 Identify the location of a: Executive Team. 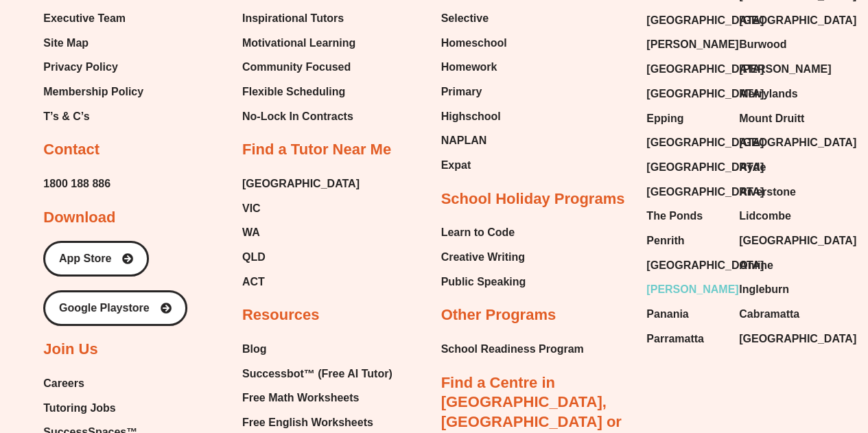
(94, 19).